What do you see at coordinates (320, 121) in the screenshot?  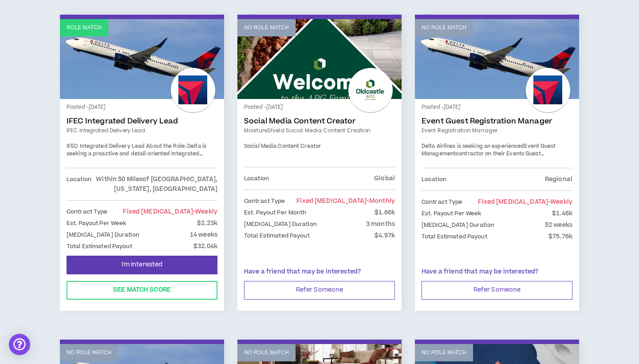 I see `a: Social Media Content Creator` at bounding box center [320, 121].